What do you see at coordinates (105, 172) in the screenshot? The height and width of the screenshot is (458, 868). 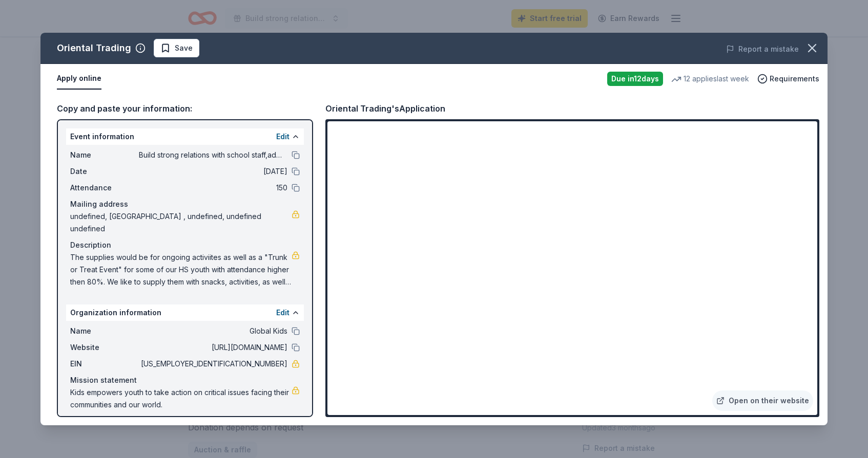 I see `span: Date` at bounding box center [105, 172].